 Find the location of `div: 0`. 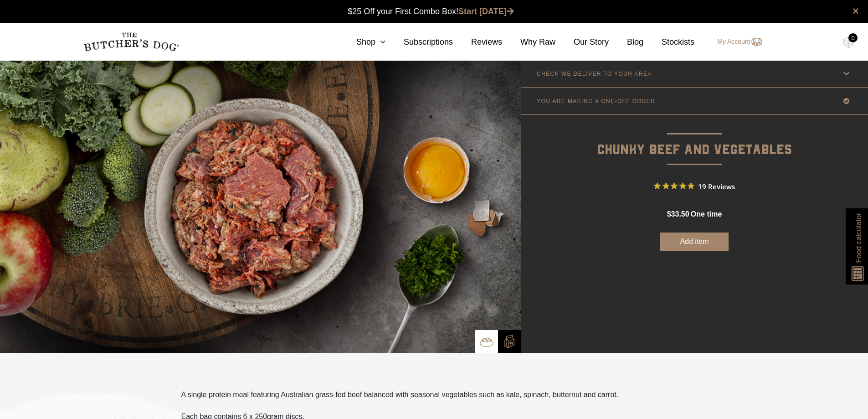

div: 0 is located at coordinates (853, 38).